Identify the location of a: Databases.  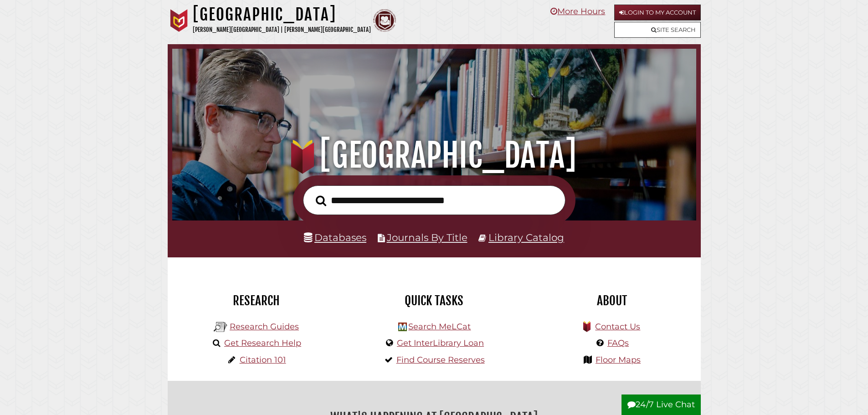
(335, 238).